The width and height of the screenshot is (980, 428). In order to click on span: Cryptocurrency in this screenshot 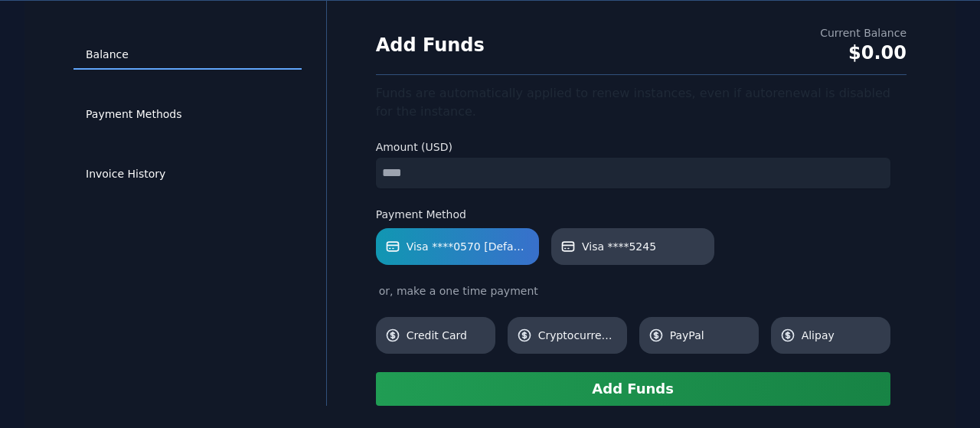, I will do `click(578, 335)`.